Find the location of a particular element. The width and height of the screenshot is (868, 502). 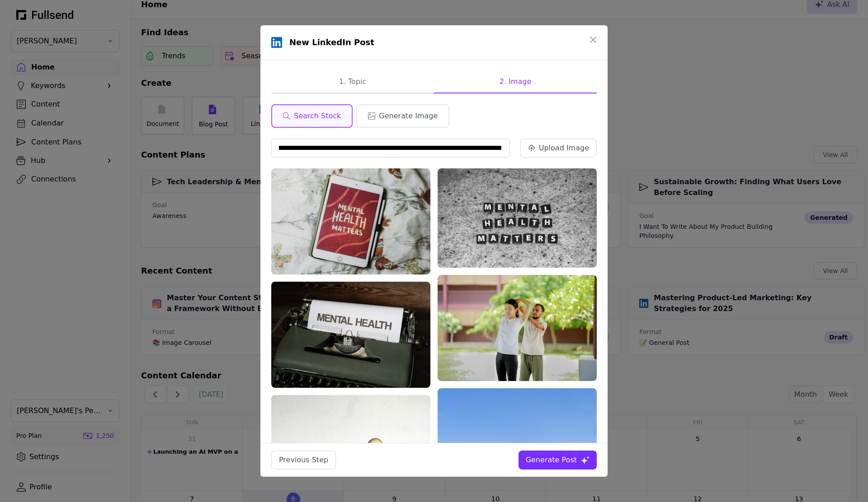

div: Upload Image is located at coordinates (564, 148).